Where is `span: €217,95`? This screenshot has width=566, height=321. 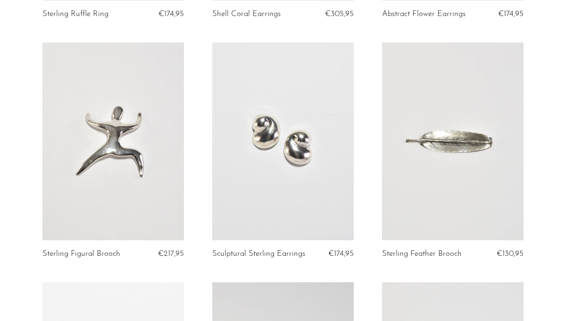
span: €217,95 is located at coordinates (171, 253).